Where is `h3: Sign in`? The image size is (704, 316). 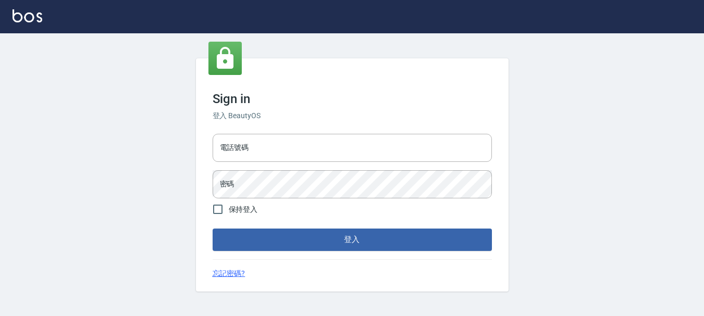 h3: Sign in is located at coordinates (352, 99).